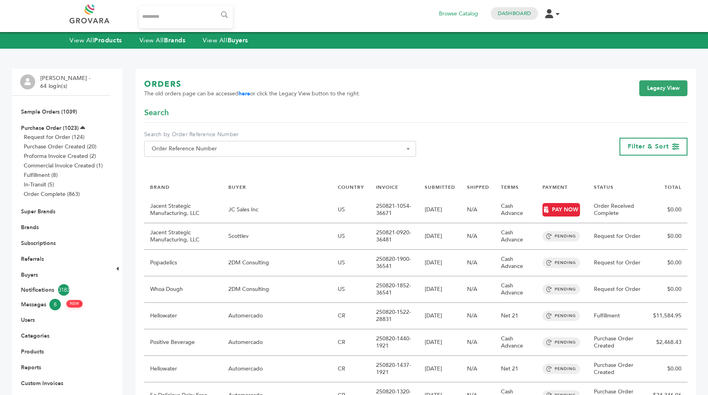 This screenshot has height=395, width=708. What do you see at coordinates (395, 263) in the screenshot?
I see `td: 250820-1900-36541` at bounding box center [395, 263].